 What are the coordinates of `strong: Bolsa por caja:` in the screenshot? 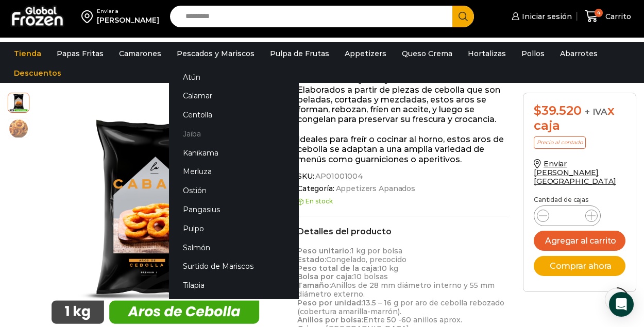 It's located at (325, 276).